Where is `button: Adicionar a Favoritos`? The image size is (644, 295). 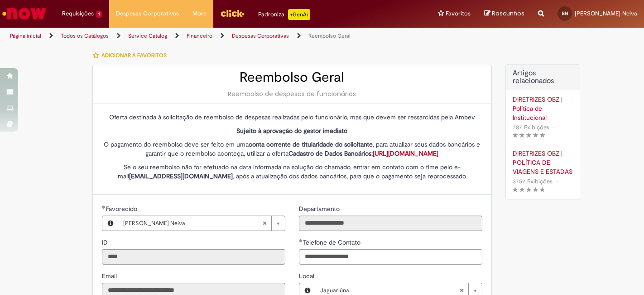 button: Adicionar a Favoritos is located at coordinates (132, 56).